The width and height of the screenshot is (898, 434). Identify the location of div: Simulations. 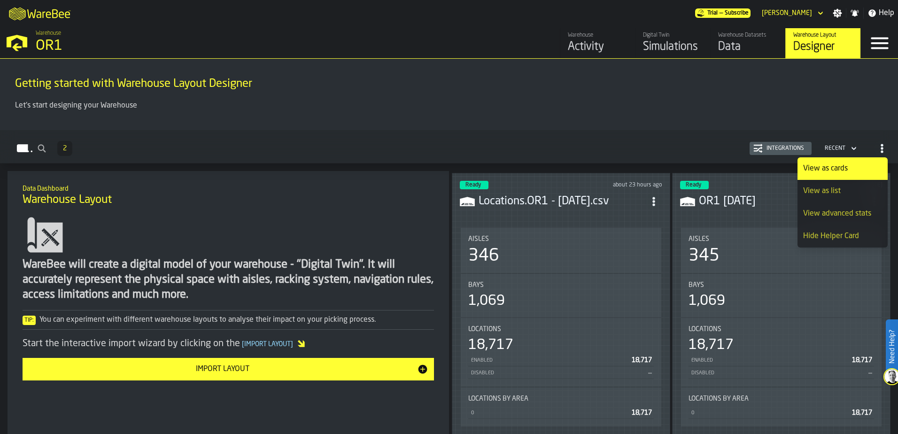
(673, 47).